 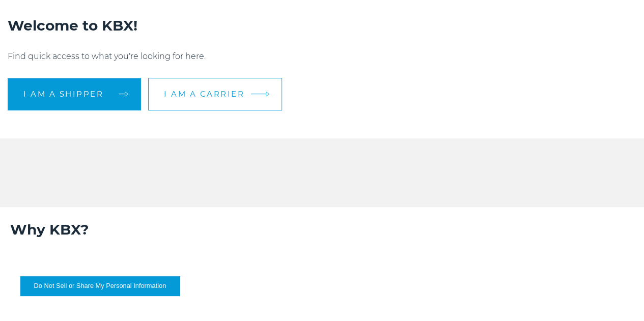 I want to click on a: I am a carrier arrow arrow, so click(x=215, y=94).